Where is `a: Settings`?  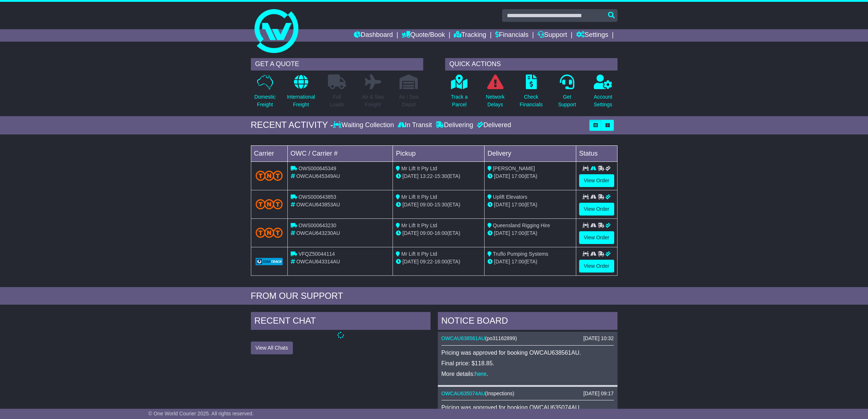
a: Settings is located at coordinates (592, 35).